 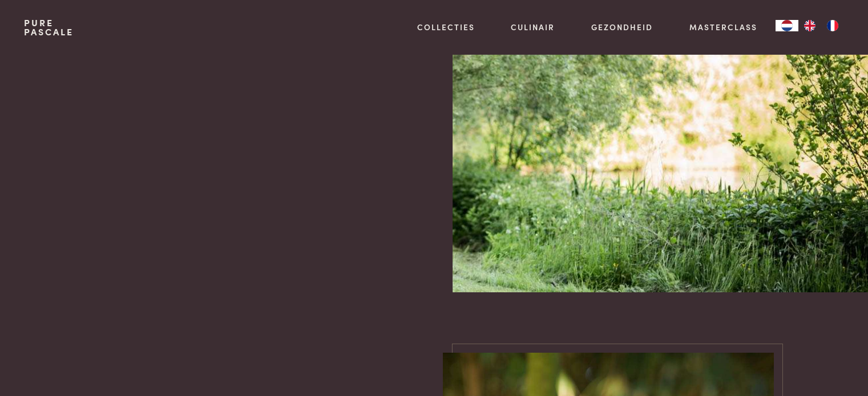 What do you see at coordinates (723, 27) in the screenshot?
I see `a: Masterclass` at bounding box center [723, 27].